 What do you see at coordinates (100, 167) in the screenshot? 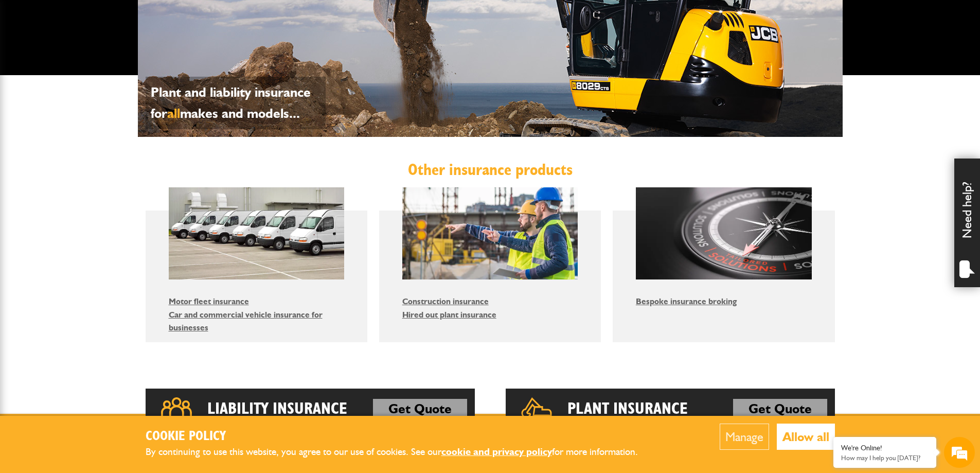
I see `input: Enter your phone number` at bounding box center [100, 167].